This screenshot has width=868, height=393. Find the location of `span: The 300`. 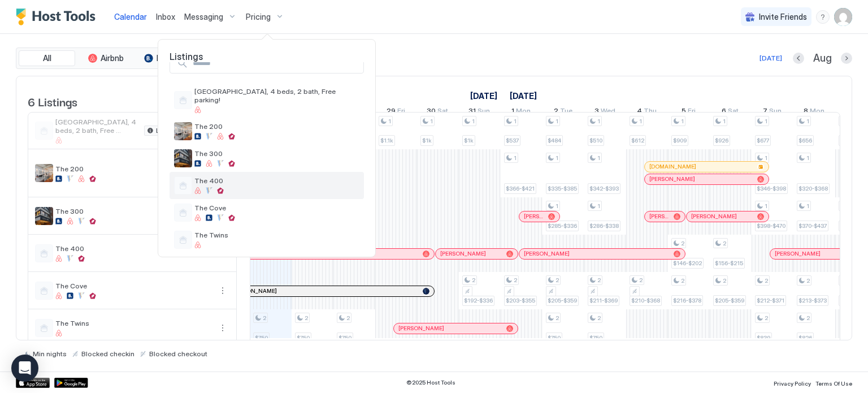

span: The 300 is located at coordinates (277, 154).